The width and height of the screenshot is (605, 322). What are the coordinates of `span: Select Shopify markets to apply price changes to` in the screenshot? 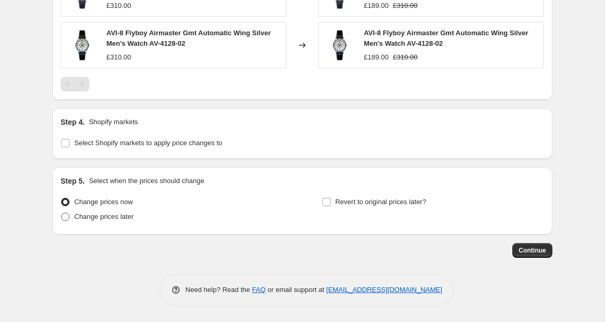 It's located at (148, 143).